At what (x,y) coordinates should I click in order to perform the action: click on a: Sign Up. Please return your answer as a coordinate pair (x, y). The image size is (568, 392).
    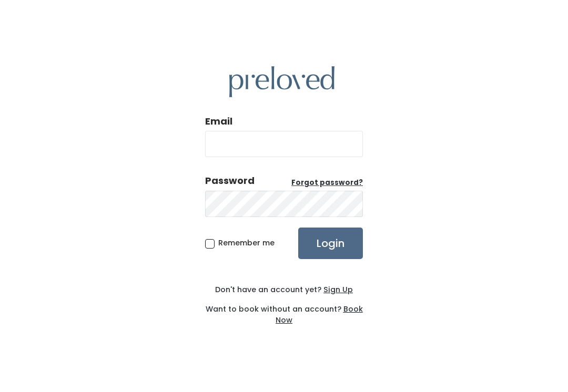
    Looking at the image, I should click on (337, 290).